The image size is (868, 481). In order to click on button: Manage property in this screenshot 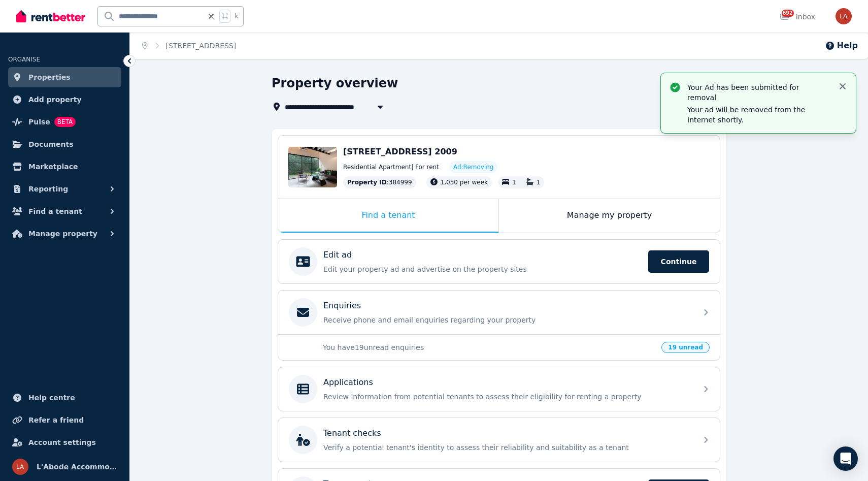, I will do `click(64, 234)`.